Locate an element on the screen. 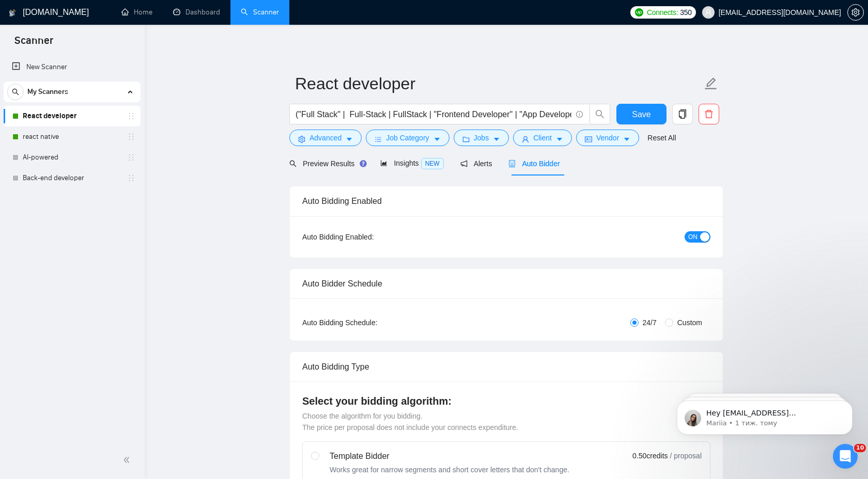 Image resolution: width=868 pixels, height=479 pixels. div: Auto Bidder Schedule is located at coordinates (506, 283).